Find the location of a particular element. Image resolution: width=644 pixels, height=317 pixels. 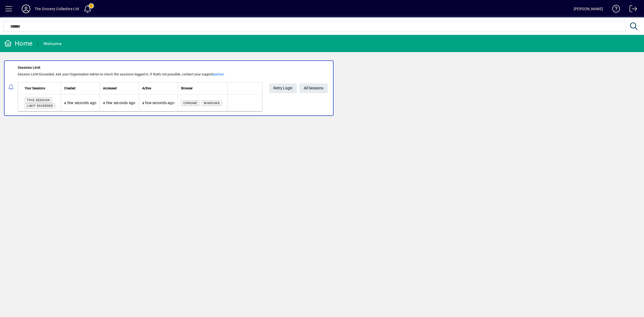

button: Profile is located at coordinates (26, 9).